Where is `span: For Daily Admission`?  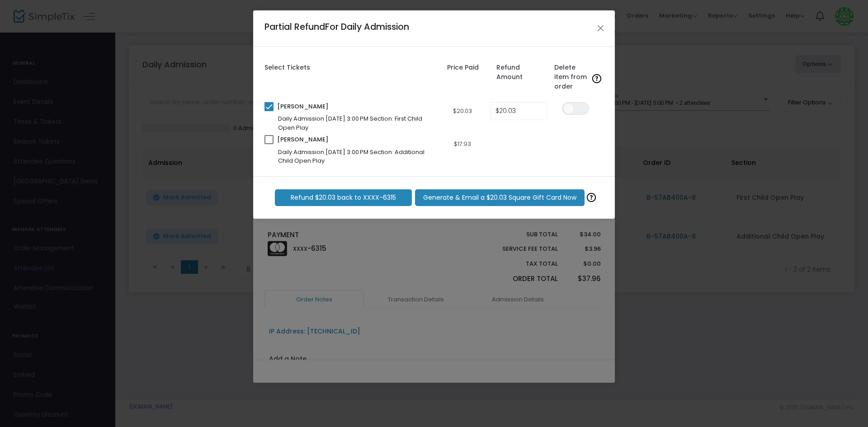 span: For Daily Admission is located at coordinates (367, 27).